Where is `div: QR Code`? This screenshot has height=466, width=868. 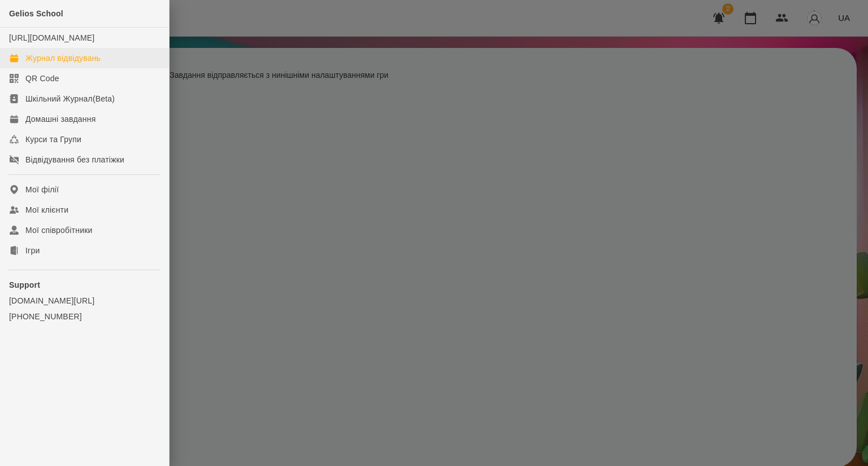
div: QR Code is located at coordinates (42, 79).